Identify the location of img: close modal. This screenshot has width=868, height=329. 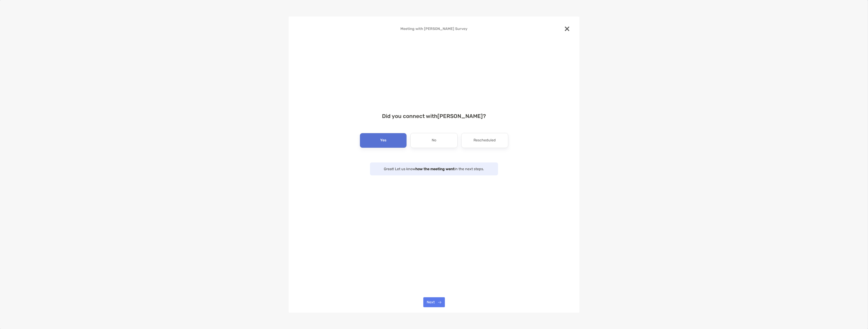
(567, 29).